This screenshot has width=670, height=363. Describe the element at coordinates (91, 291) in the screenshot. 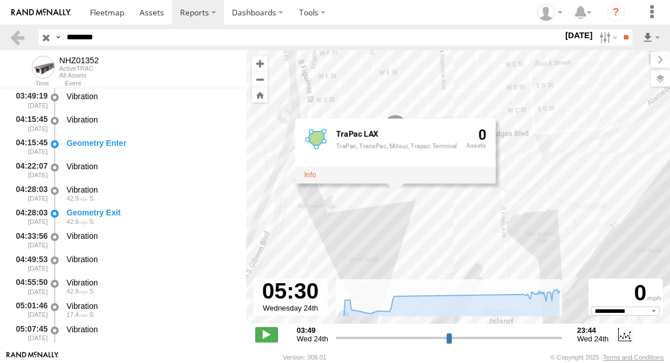

I see `span: Heading: 198` at that location.